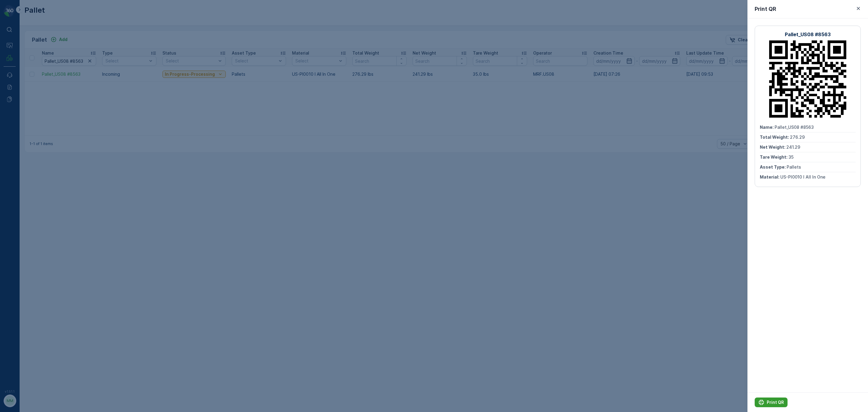 This screenshot has width=868, height=412. What do you see at coordinates (774, 157) in the screenshot?
I see `span: Tare Weight :` at bounding box center [774, 157].